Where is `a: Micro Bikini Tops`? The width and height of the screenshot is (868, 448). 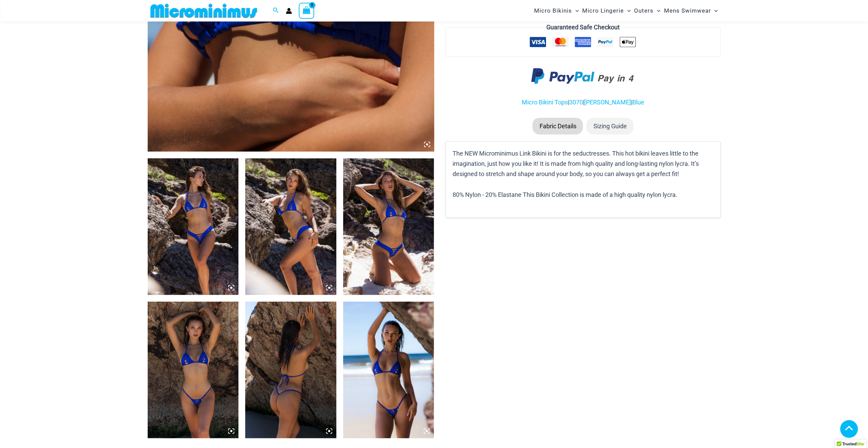 a: Micro Bikini Tops is located at coordinates (545, 102).